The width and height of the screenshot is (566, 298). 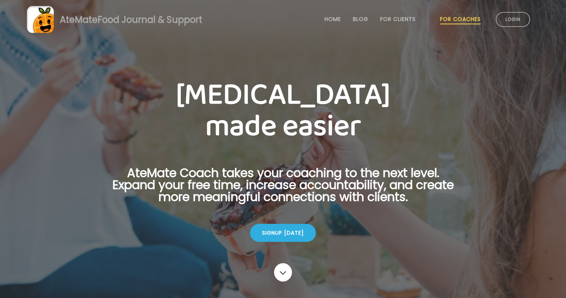 What do you see at coordinates (283, 19) in the screenshot?
I see `a: AteMateFood Journal & Support` at bounding box center [283, 19].